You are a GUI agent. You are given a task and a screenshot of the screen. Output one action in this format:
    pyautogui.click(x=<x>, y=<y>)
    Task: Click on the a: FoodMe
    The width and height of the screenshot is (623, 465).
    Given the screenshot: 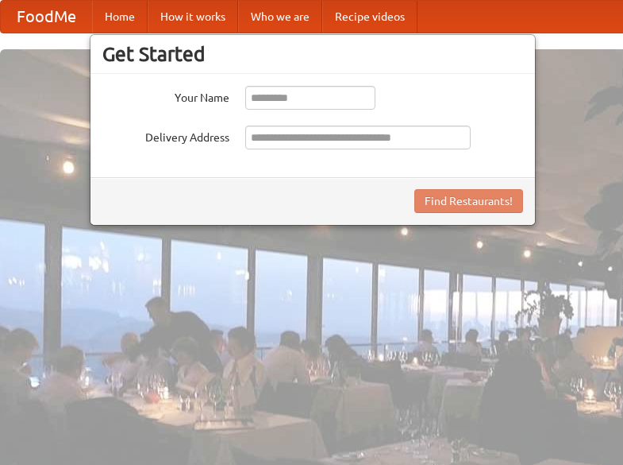 What is the action you would take?
    pyautogui.click(x=46, y=17)
    